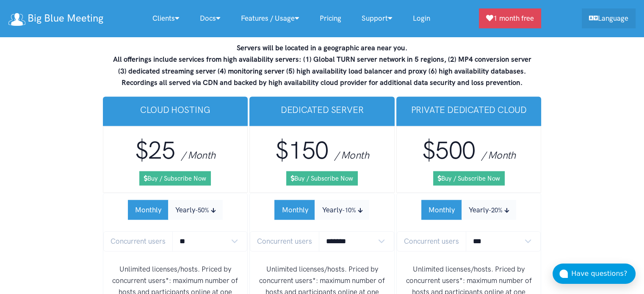  I want to click on button: Yearly-20%, so click(488, 210).